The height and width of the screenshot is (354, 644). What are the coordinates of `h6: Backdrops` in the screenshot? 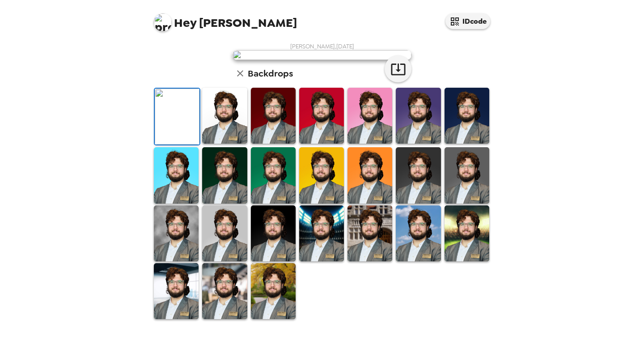 It's located at (270, 73).